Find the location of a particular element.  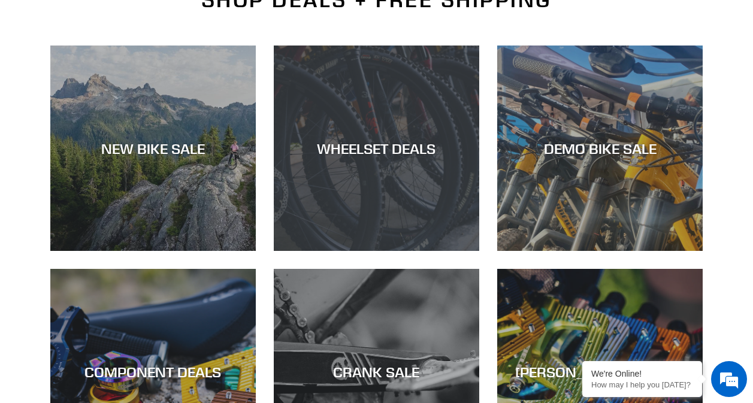

div: DEMO BIKE SALE is located at coordinates (600, 148).